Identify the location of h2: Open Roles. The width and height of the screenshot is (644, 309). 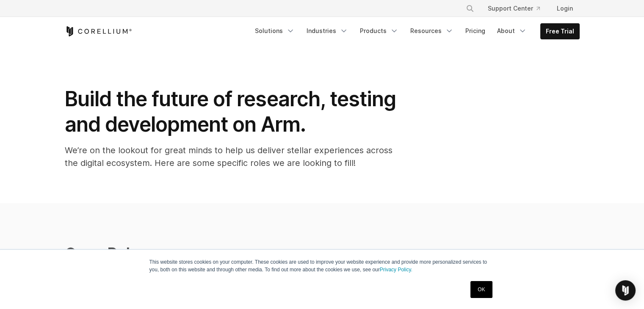
(256, 253).